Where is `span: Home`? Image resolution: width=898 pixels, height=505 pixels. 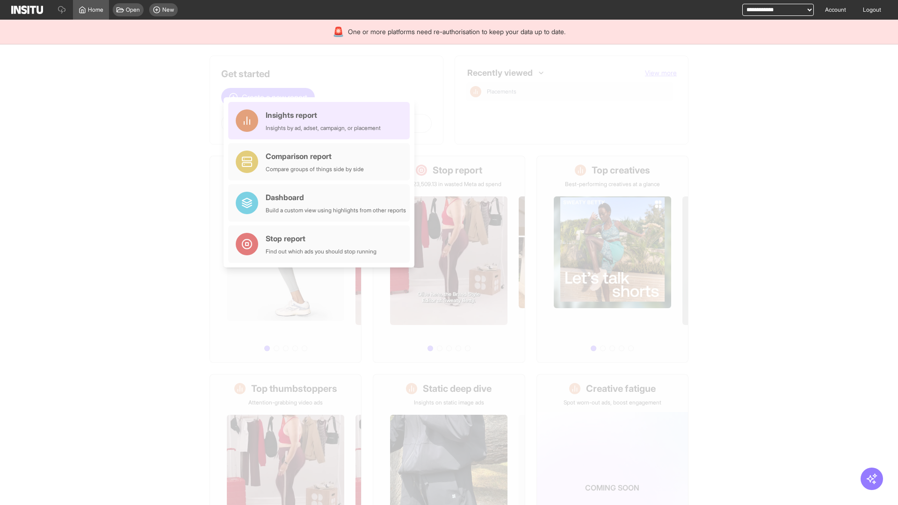 span: Home is located at coordinates (95, 10).